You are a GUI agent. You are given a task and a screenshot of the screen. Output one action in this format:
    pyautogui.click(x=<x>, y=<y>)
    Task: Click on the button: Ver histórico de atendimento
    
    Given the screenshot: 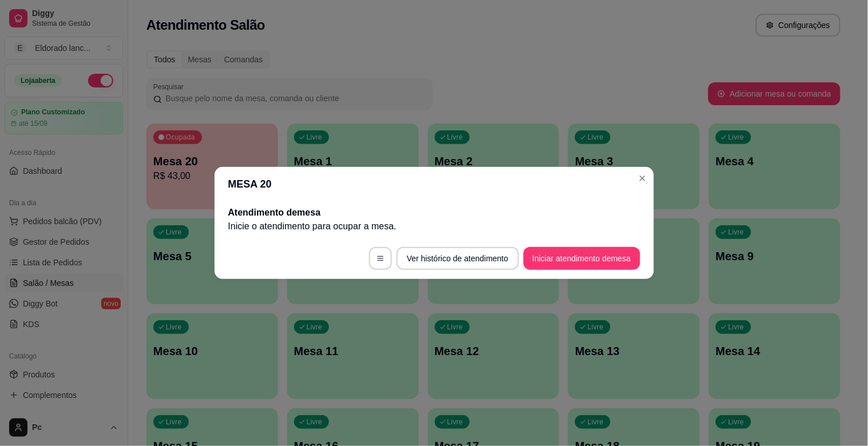 What is the action you would take?
    pyautogui.click(x=457, y=258)
    